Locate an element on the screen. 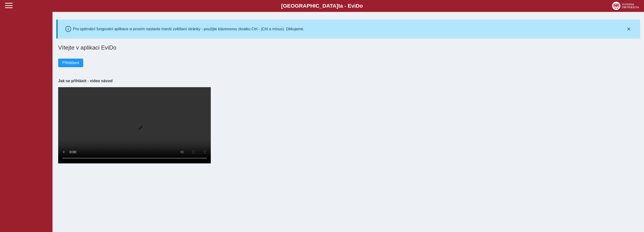 The height and width of the screenshot is (232, 644). button: Přihlášení is located at coordinates (71, 63).